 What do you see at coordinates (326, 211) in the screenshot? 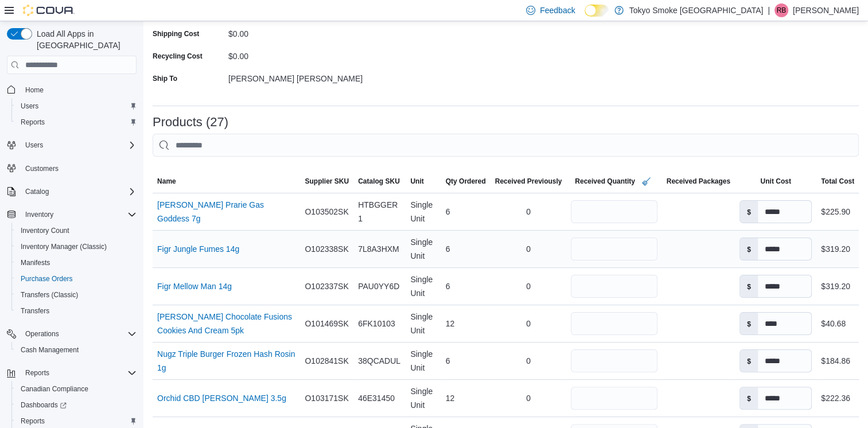
I see `span: O103502SK` at bounding box center [326, 211].